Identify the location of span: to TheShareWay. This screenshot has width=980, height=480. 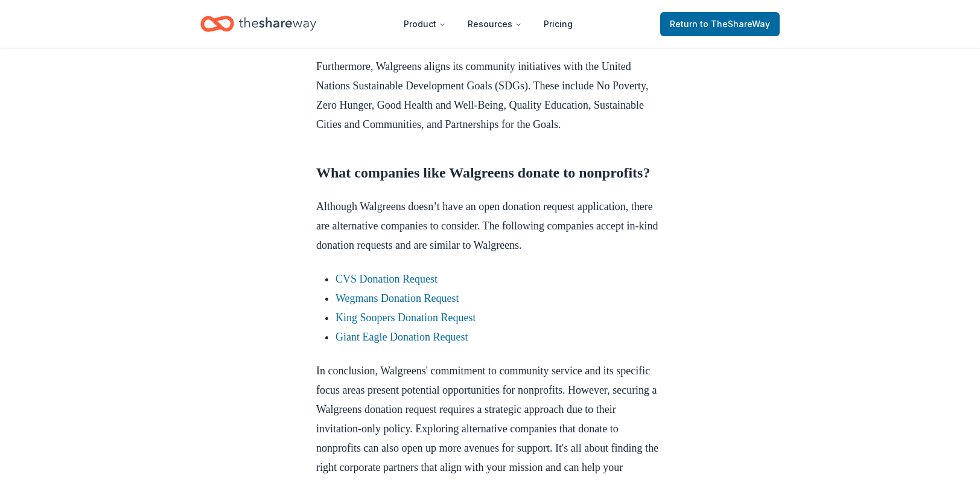
(735, 23).